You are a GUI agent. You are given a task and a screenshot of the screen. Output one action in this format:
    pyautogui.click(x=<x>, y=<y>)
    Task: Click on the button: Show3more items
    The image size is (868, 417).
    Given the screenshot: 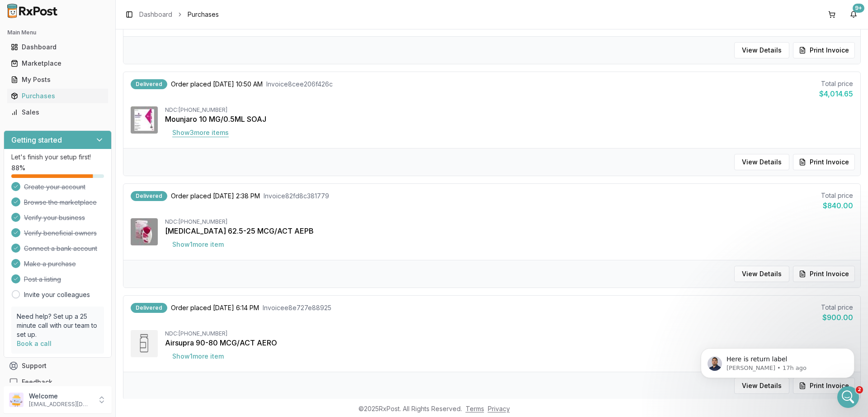 What is the action you would take?
    pyautogui.click(x=200, y=133)
    